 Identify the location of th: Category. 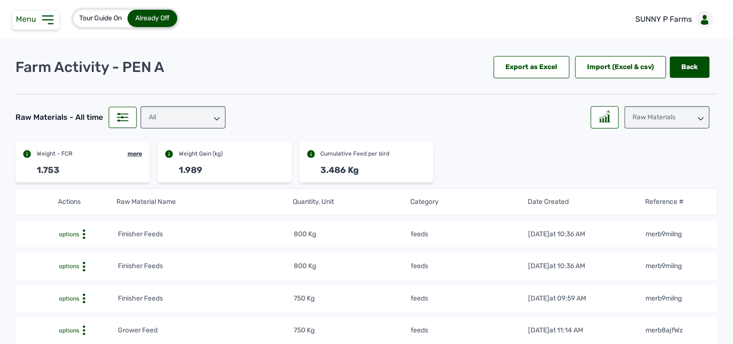
(468, 202).